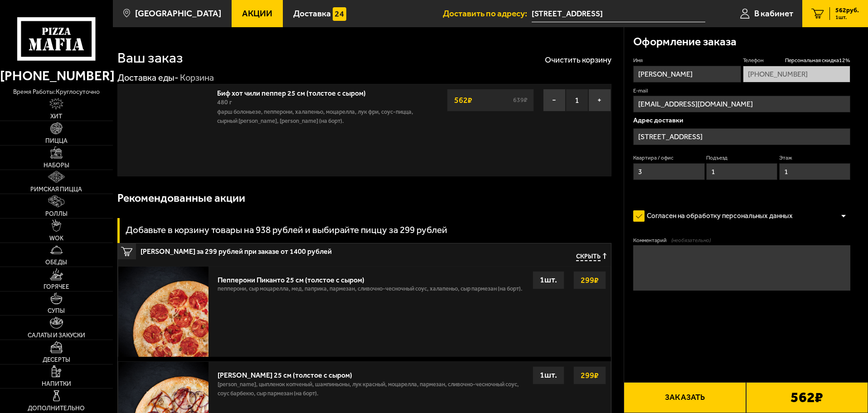  Describe the element at coordinates (817, 60) in the screenshot. I see `span: Персональная скидка 12 %` at that location.